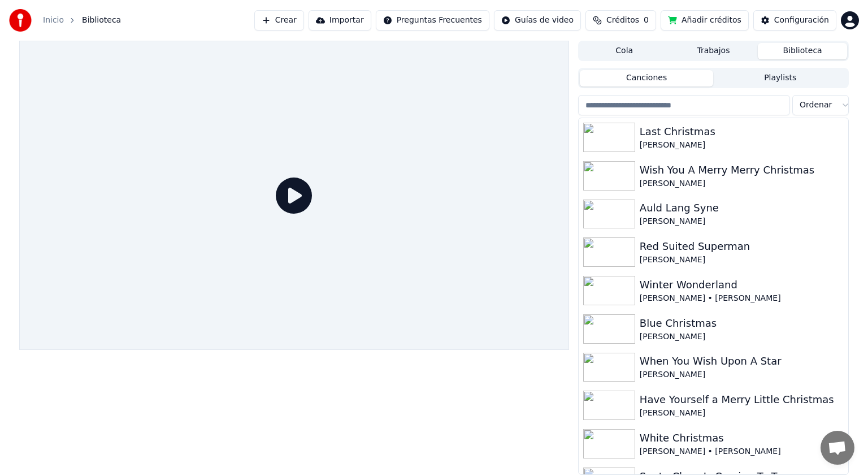 This screenshot has width=868, height=476. What do you see at coordinates (742, 132) in the screenshot?
I see `div: Last Christmas` at bounding box center [742, 132].